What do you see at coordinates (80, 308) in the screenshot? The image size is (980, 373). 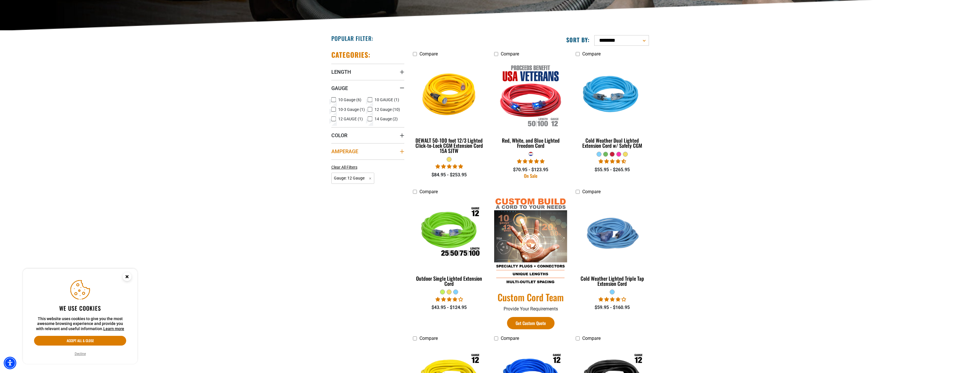 I see `h2: We use cookies` at bounding box center [80, 308].